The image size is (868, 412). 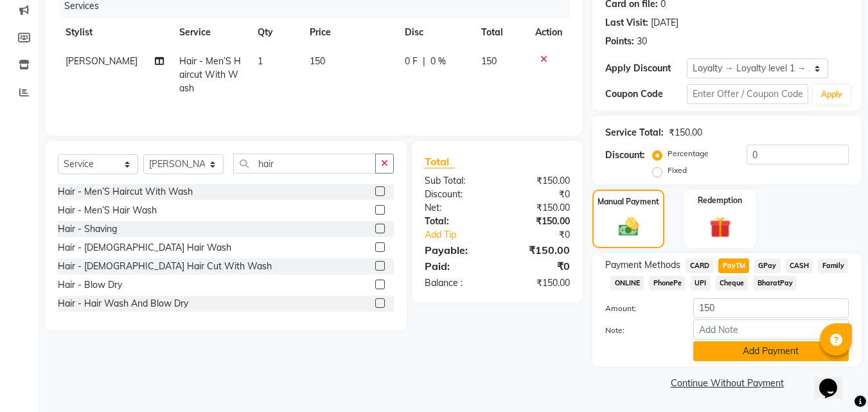 I want to click on span: Payment Methods, so click(x=642, y=264).